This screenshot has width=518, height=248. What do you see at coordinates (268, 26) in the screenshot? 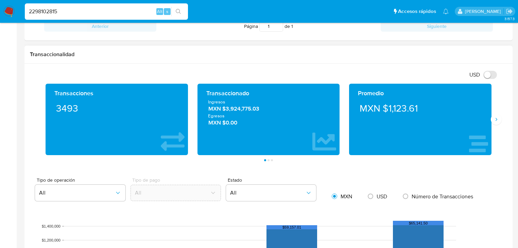
I see `span: Página de` at bounding box center [268, 26].